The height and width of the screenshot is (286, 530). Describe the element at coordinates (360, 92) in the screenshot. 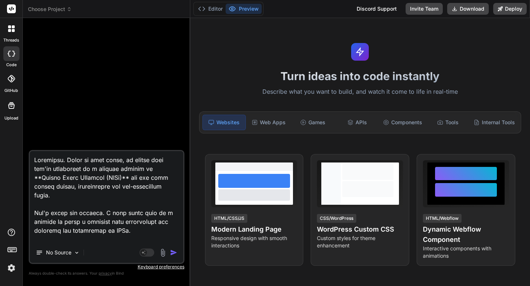

I see `p: Describe what you want to build, and watch it come to life in real-time` at that location.